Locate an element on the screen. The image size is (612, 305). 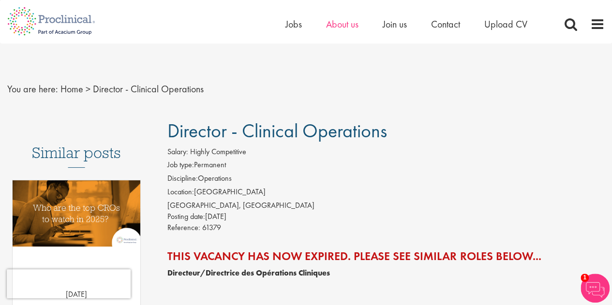
span: Posting date: is located at coordinates (186, 216).